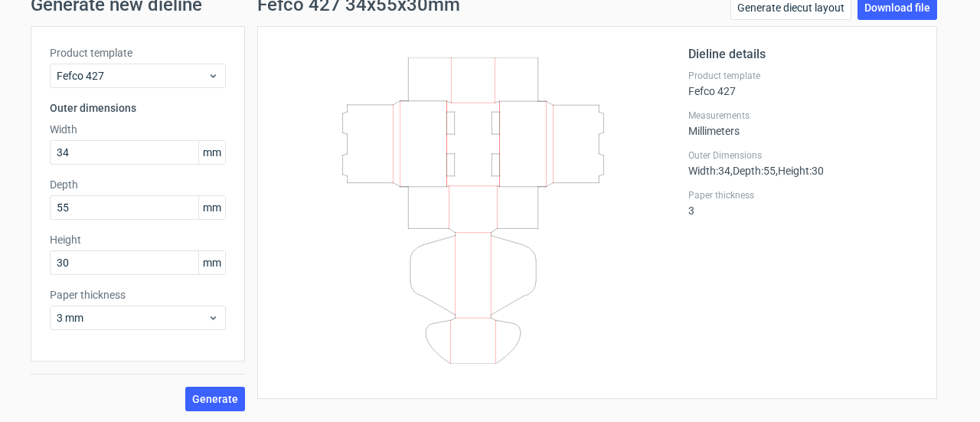  I want to click on button: Generate, so click(215, 399).